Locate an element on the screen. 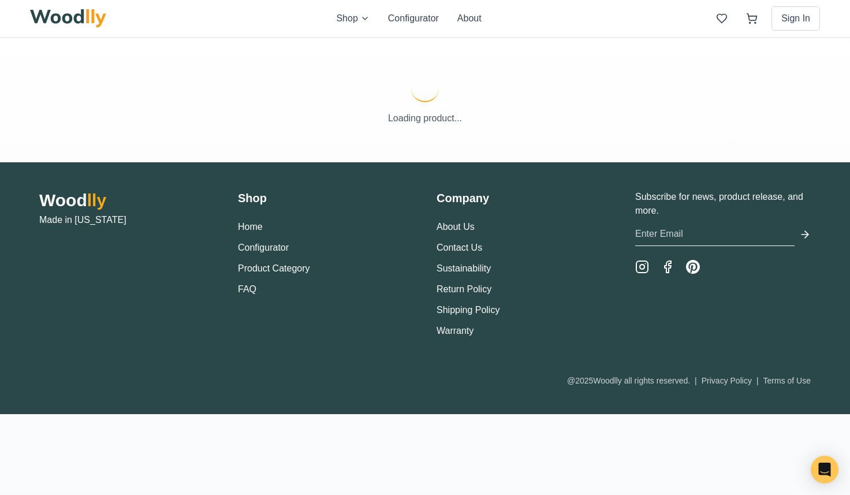 Image resolution: width=850 pixels, height=495 pixels. input: Enter Email is located at coordinates (715, 234).